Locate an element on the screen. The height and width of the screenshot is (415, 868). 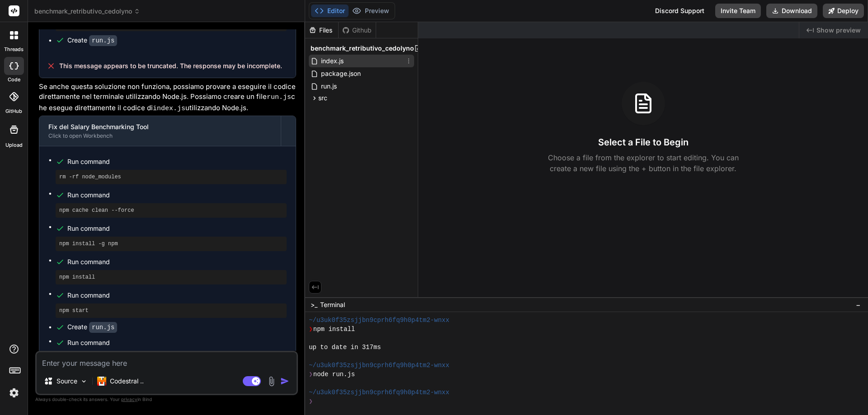
span: node run.js is located at coordinates (334, 375).